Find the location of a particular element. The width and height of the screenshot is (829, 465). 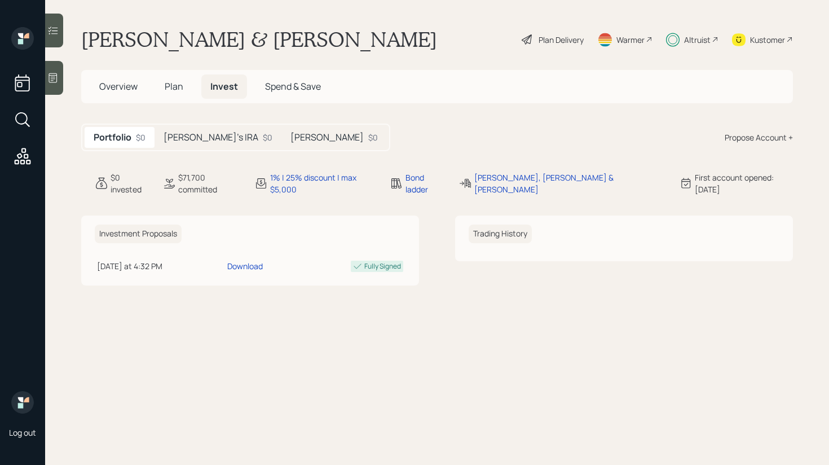

div: Log out is located at coordinates (23, 432).